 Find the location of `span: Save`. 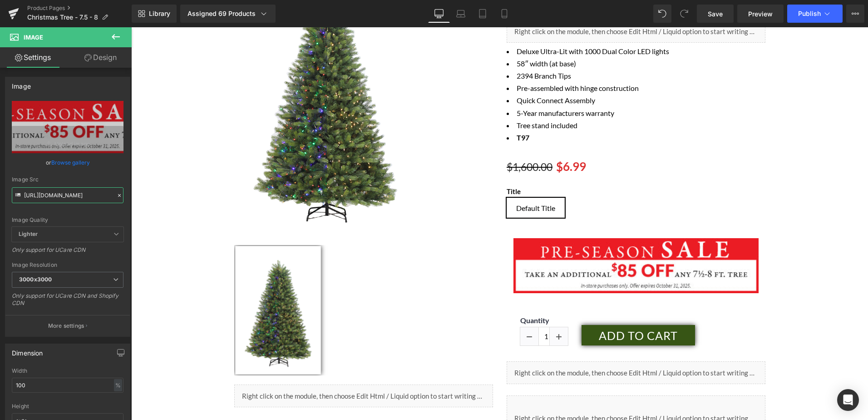

span: Save is located at coordinates (716, 13).